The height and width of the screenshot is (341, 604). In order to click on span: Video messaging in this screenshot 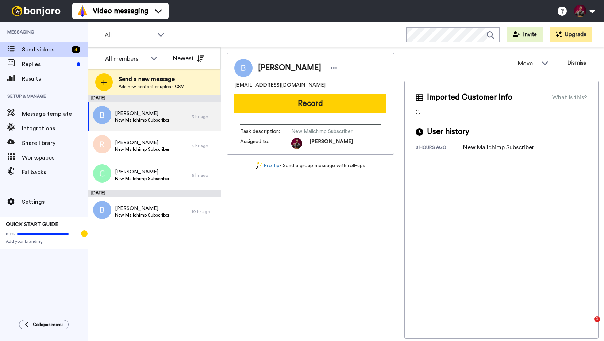, I will do `click(120, 11)`.